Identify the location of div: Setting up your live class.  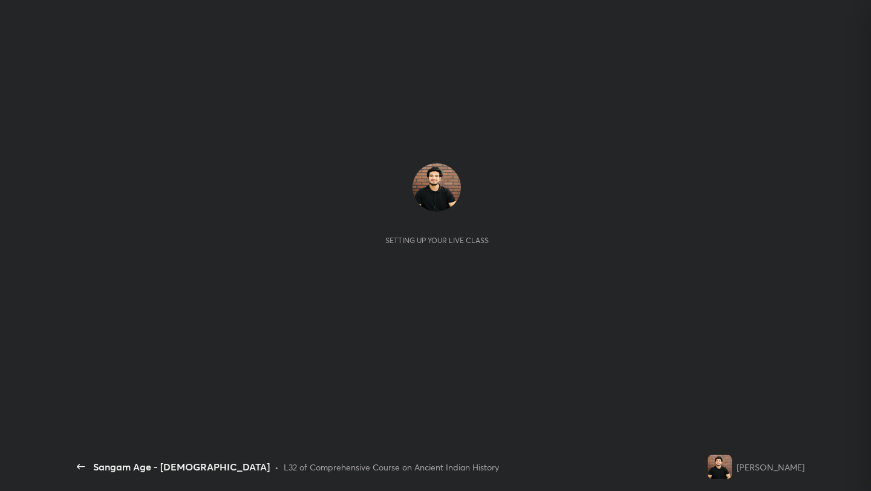
(437, 240).